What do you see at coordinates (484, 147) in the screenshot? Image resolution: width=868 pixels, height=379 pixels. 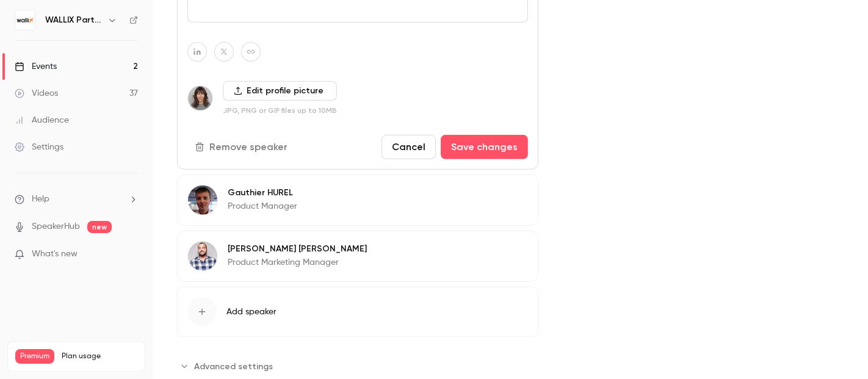 I see `button: Save changes` at bounding box center [484, 147].